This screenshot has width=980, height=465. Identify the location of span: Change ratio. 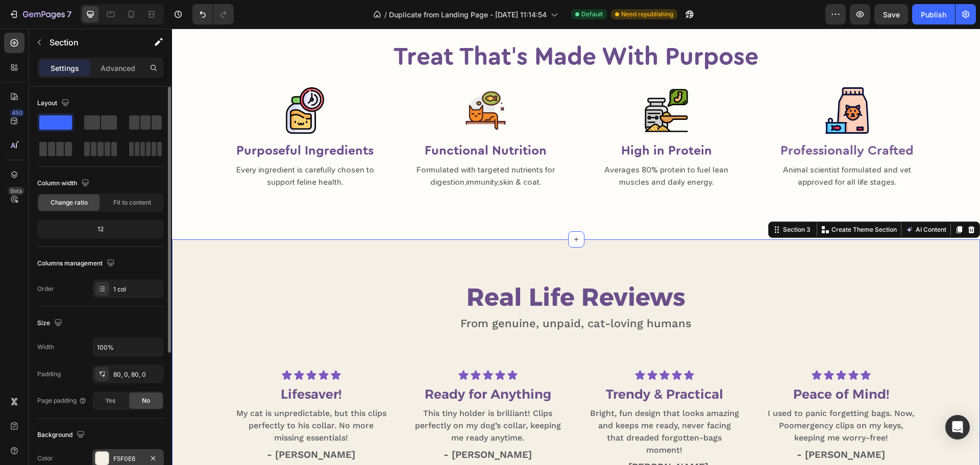
(69, 202).